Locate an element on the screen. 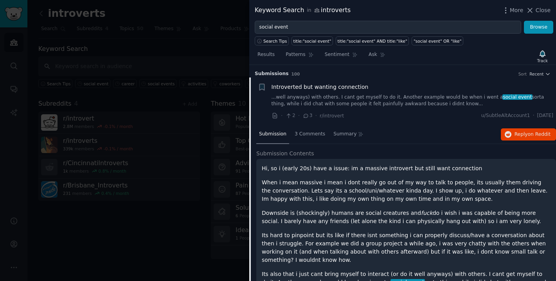 This screenshot has width=556, height=281. button: Track is located at coordinates (542, 56).